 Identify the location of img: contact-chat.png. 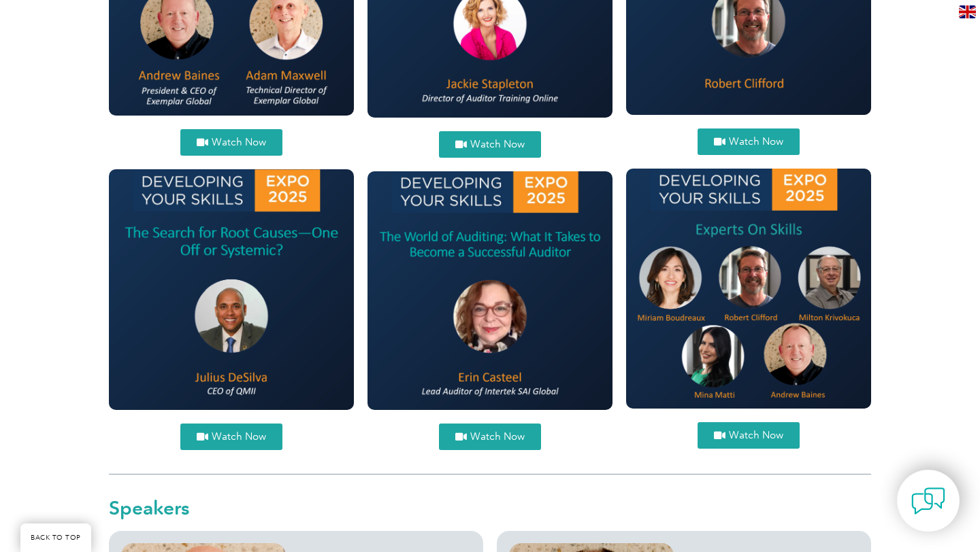
(928, 501).